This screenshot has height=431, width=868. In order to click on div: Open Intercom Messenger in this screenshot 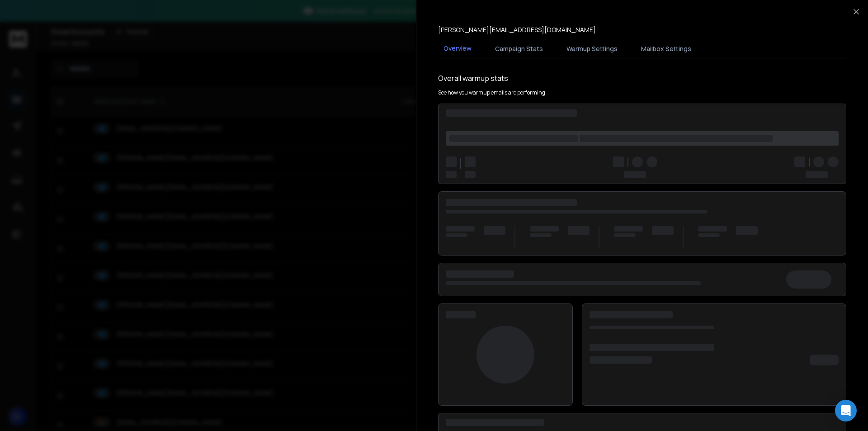, I will do `click(846, 411)`.